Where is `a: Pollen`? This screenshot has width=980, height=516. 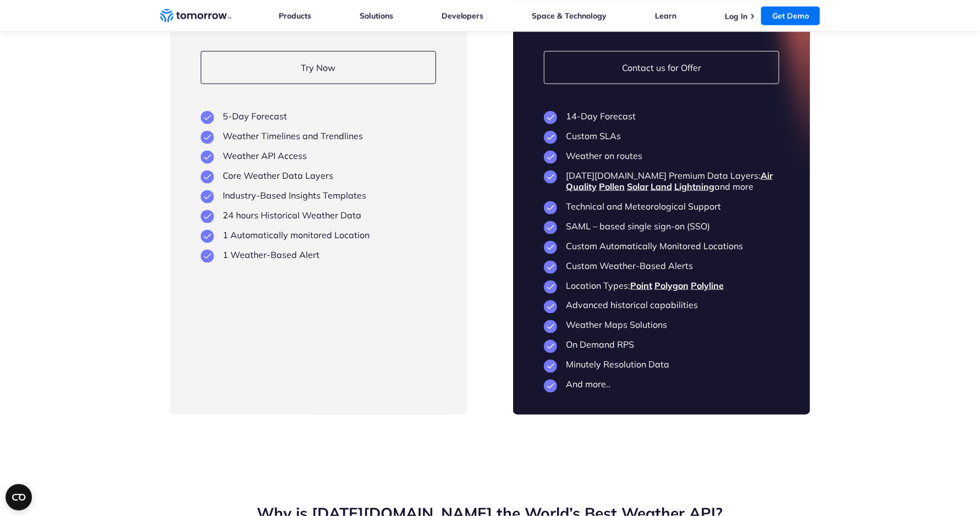 a: Pollen is located at coordinates (612, 187).